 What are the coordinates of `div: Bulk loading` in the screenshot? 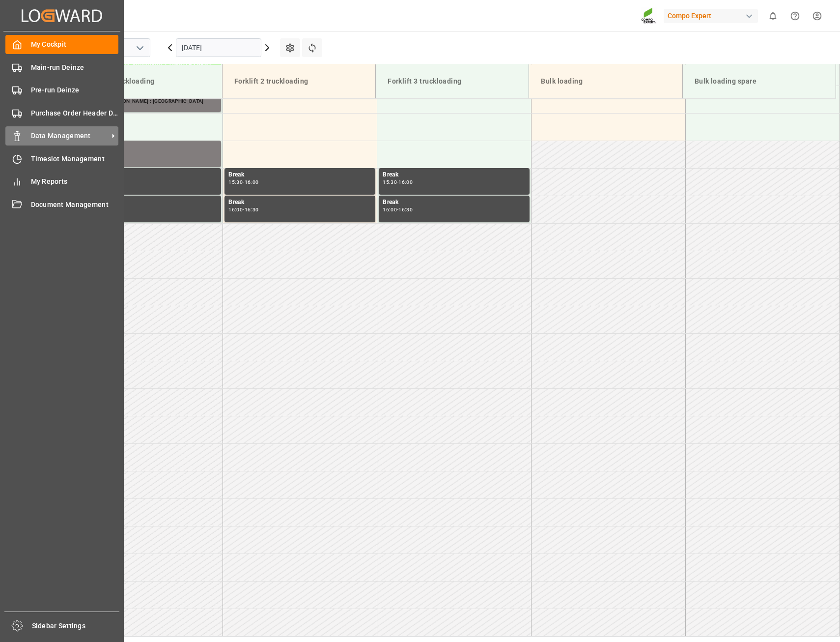 It's located at (605, 81).